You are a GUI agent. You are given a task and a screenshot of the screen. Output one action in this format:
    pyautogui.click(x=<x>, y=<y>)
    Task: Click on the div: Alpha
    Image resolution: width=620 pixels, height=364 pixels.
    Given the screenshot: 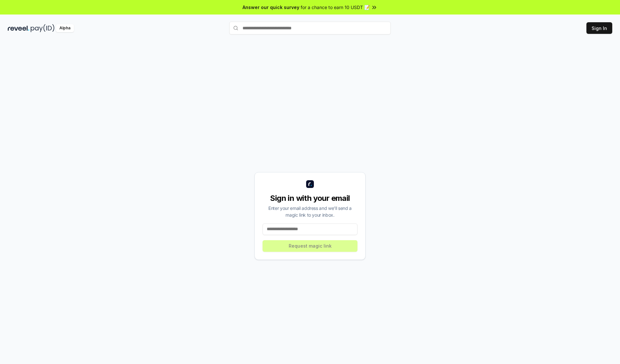 What is the action you would take?
    pyautogui.click(x=65, y=28)
    